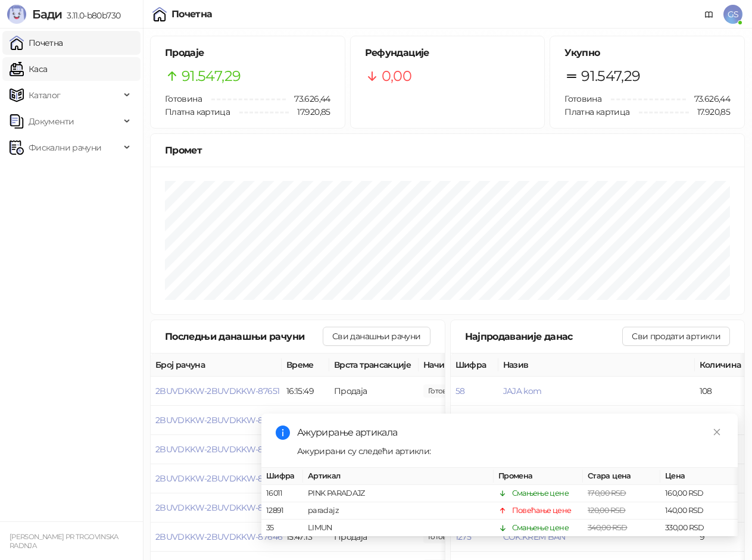 The height and width of the screenshot is (560, 752). I want to click on button: Сви продати артикли, so click(676, 336).